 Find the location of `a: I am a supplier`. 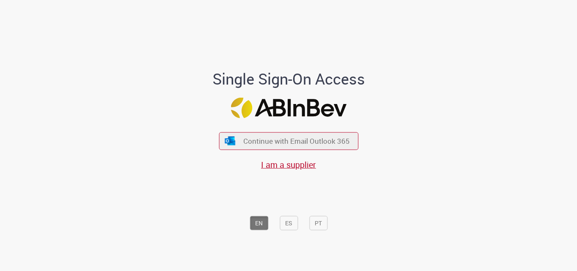

a: I am a supplier is located at coordinates (289, 164).